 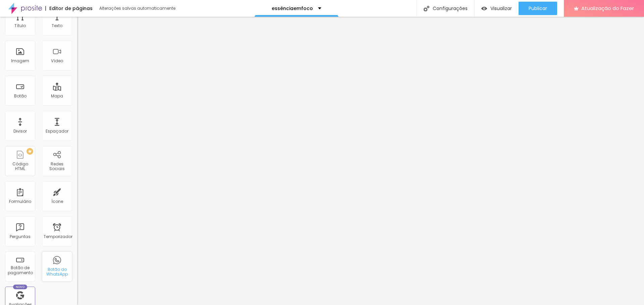 I want to click on font: Botão, so click(x=20, y=96).